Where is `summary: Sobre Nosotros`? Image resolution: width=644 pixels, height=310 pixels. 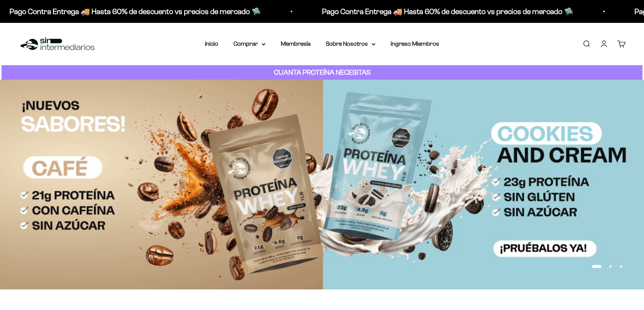
summary: Sobre Nosotros is located at coordinates (350, 44).